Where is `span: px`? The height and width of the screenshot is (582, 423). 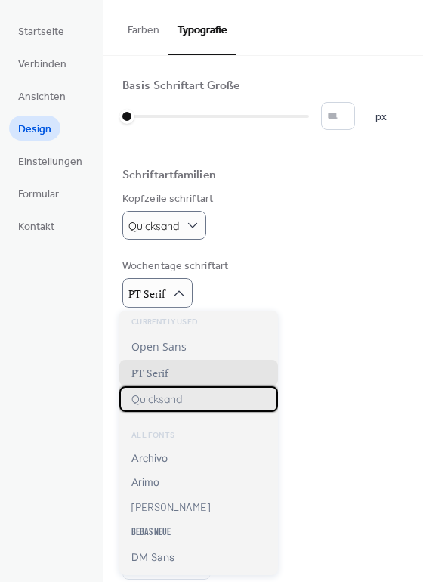 span: px is located at coordinates (381, 117).